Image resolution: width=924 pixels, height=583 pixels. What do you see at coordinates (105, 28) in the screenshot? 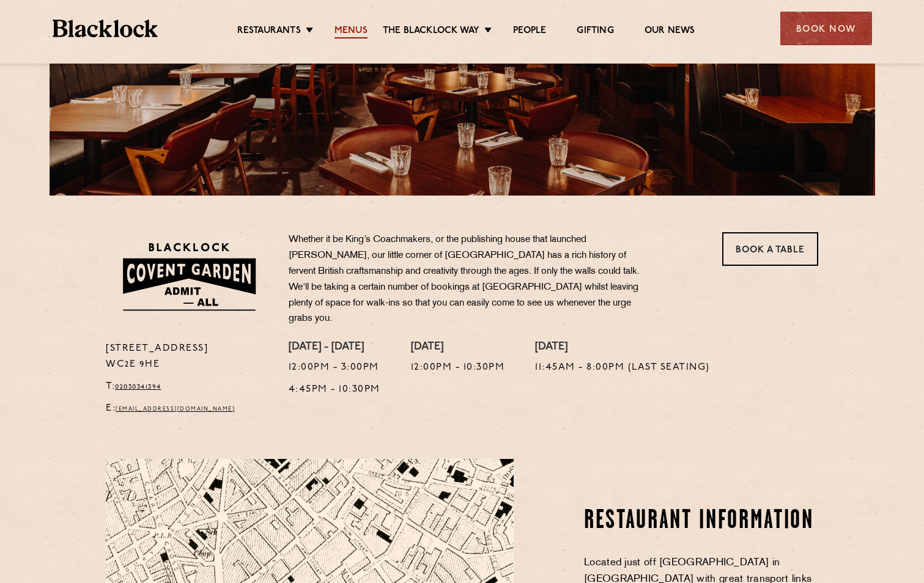
I see `img: BL_Textured_Logo-footer-cropped.svg` at bounding box center [105, 28].